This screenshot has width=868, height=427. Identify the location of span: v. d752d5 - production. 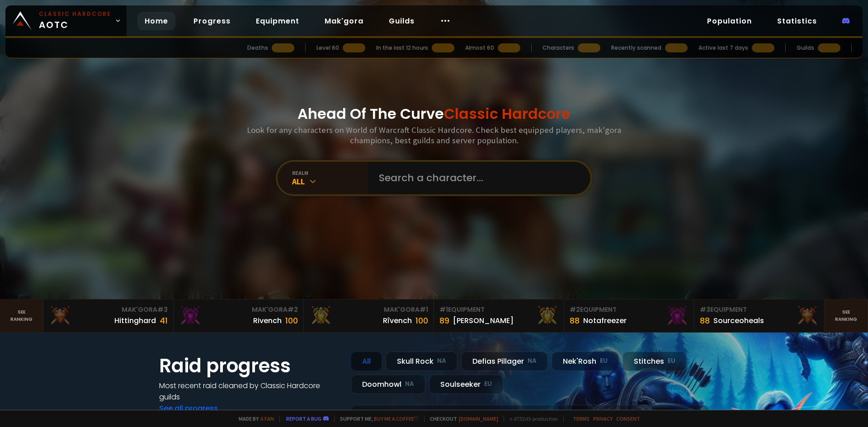
(530, 418).